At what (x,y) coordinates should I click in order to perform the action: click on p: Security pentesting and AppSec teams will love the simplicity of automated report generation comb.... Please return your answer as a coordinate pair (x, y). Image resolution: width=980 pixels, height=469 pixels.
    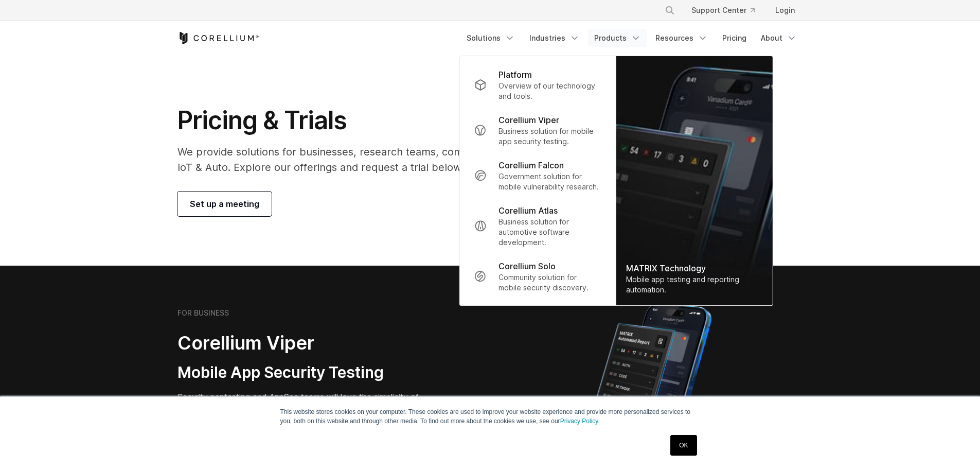
    Looking at the image, I should click on (309, 409).